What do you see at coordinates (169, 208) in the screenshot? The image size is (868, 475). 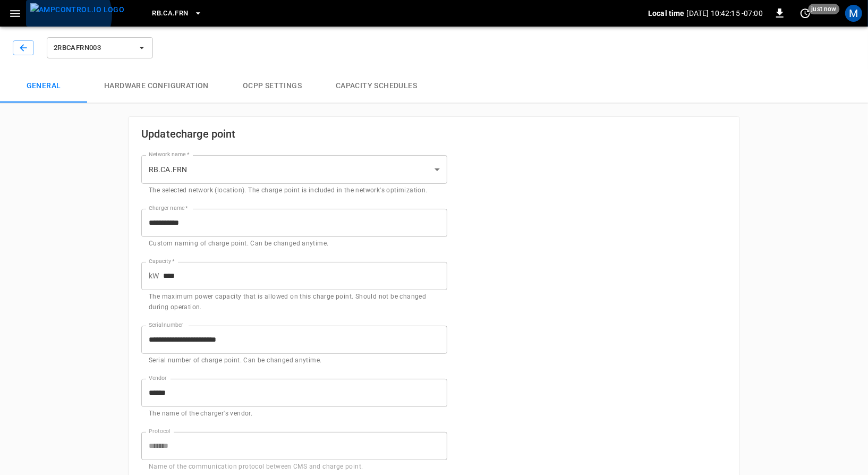 I see `label: Charger name` at bounding box center [169, 208].